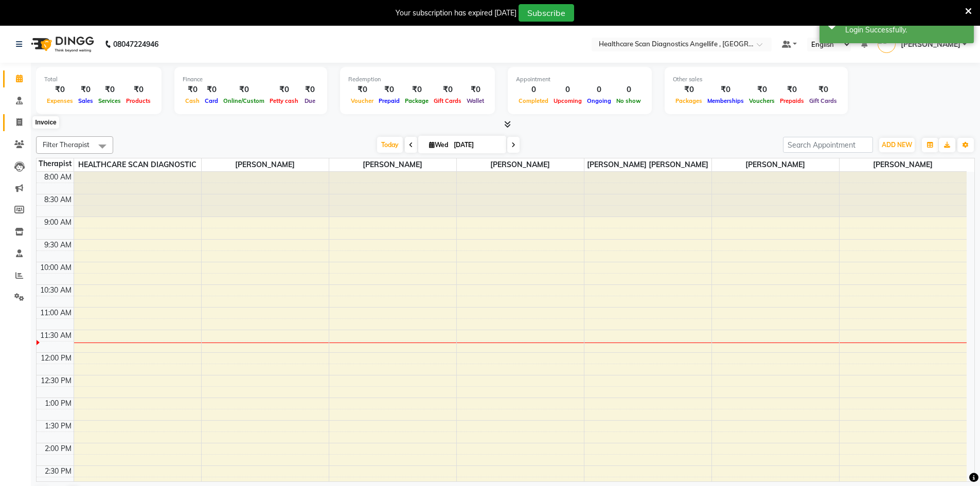 The image size is (980, 486). What do you see at coordinates (390, 145) in the screenshot?
I see `span: Today` at bounding box center [390, 145].